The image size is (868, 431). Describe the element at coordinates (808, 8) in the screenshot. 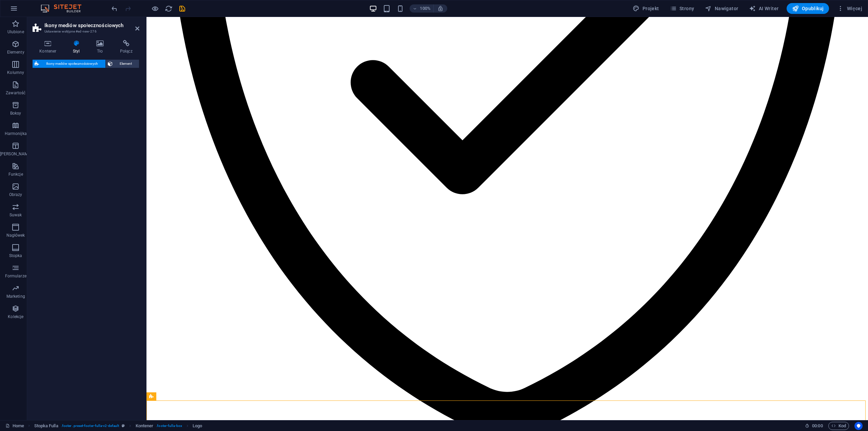

I see `button: Opublikuj` at that location.